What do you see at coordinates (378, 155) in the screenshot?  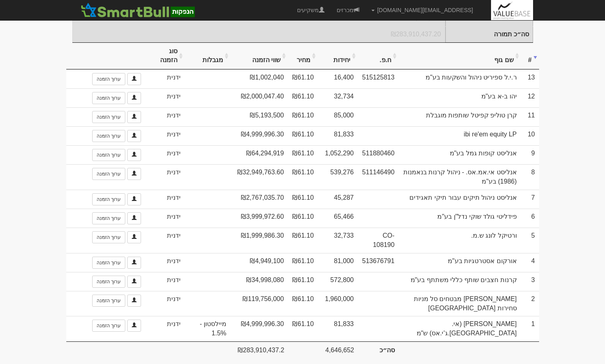 I see `td: 511880460` at bounding box center [378, 155].